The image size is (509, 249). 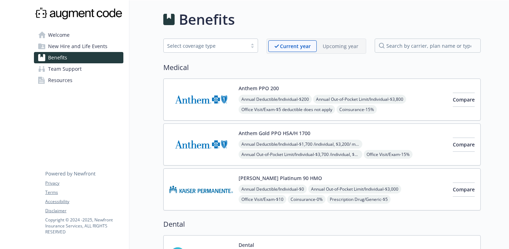 What do you see at coordinates (78, 80) in the screenshot?
I see `a: Resources` at bounding box center [78, 80].